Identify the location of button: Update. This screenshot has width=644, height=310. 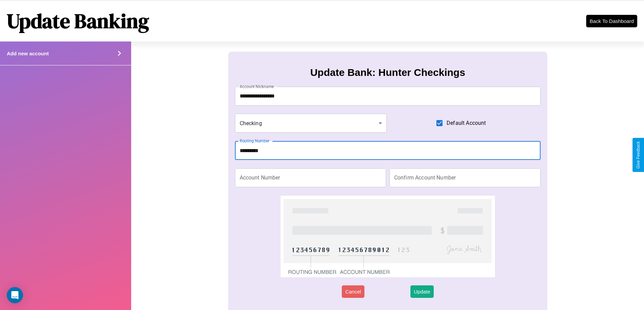
(422, 292).